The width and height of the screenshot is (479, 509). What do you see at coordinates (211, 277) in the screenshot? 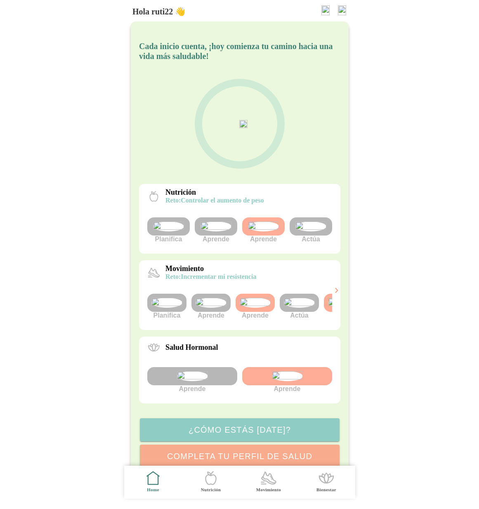
I see `p: Incrementar mi resistencia` at bounding box center [211, 277].